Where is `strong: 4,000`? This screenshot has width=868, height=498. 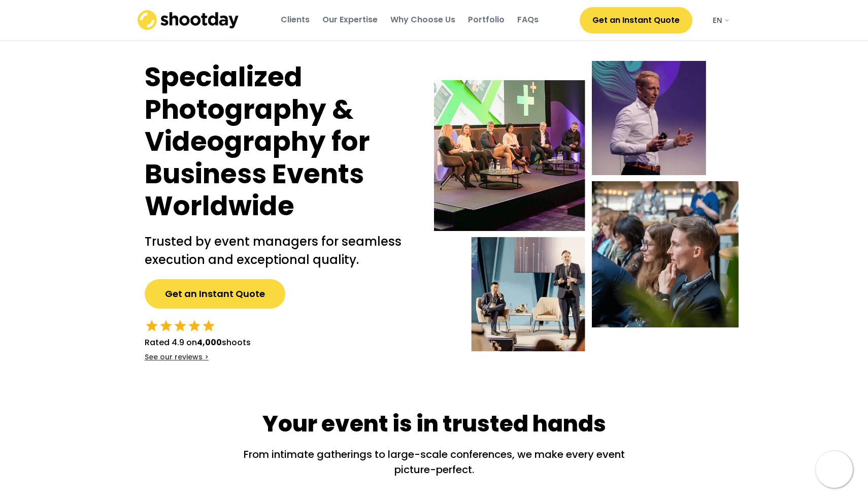
strong: 4,000 is located at coordinates (209, 342).